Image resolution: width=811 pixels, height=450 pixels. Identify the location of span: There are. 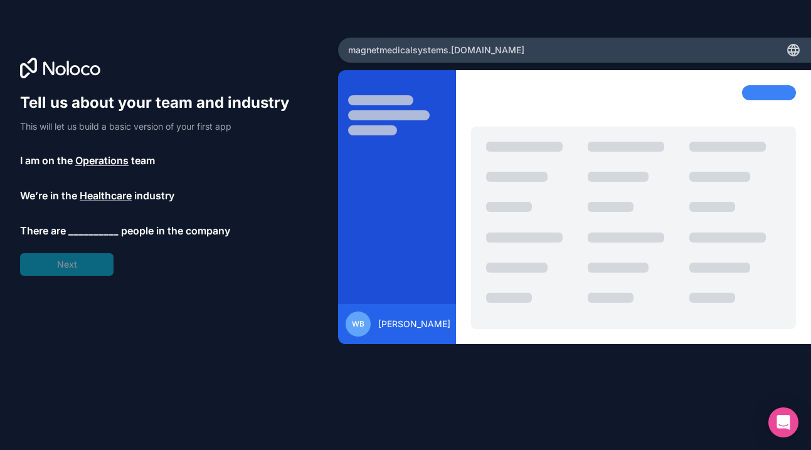
(43, 231).